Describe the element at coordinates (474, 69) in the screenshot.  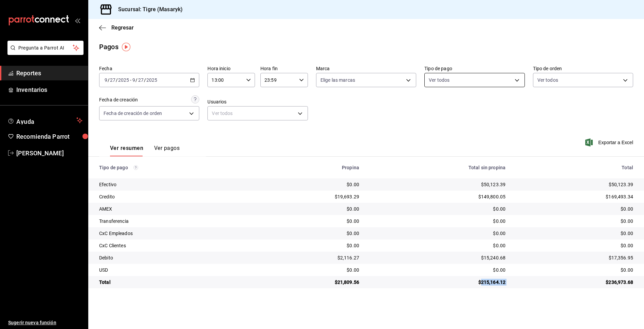
I see `label: Tipo de pago` at that location.